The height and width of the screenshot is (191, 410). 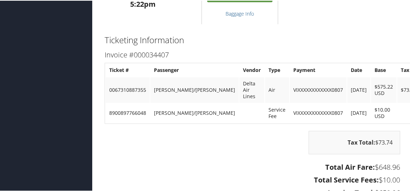 I want to click on a: Baggage Info, so click(x=240, y=13).